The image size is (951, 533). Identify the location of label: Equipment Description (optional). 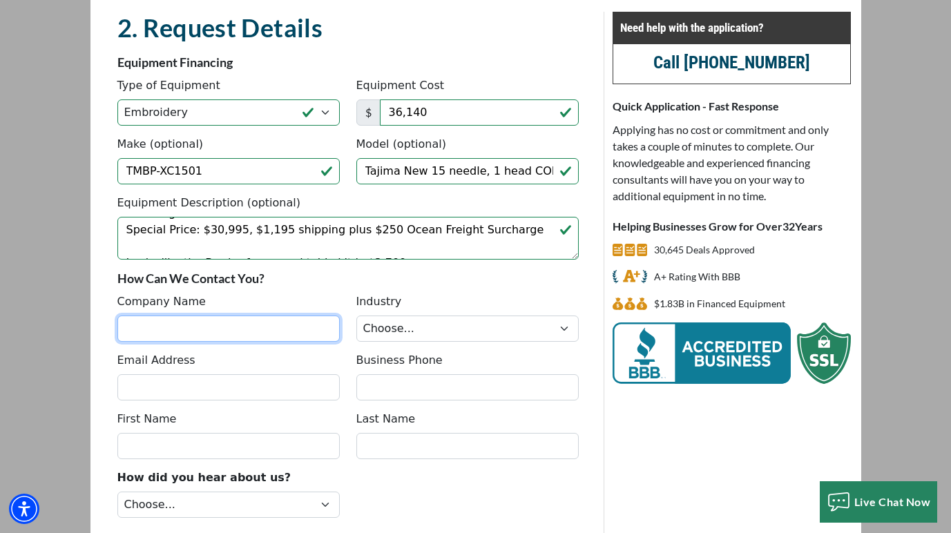
(209, 203).